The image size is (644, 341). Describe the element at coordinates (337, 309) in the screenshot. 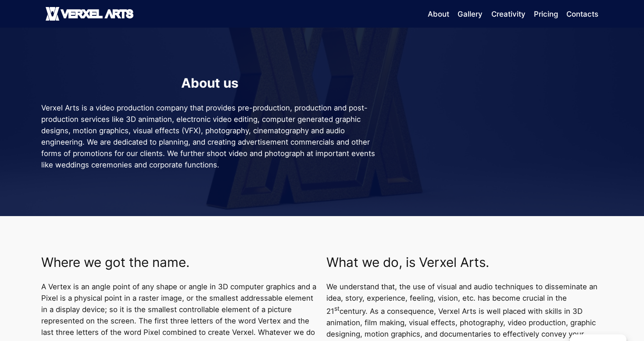

I see `sup: st` at that location.